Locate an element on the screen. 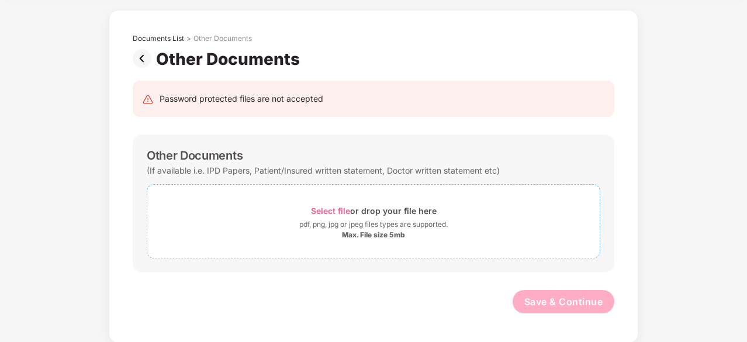 Image resolution: width=747 pixels, height=342 pixels. span: Select file is located at coordinates (330, 210).